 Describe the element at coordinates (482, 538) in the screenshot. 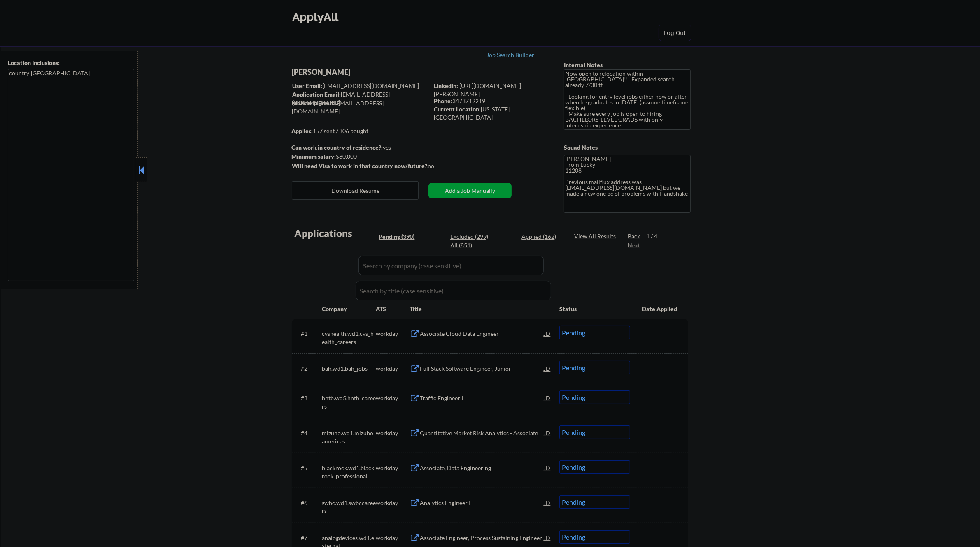

I see `div: Associate Engineer, Process Sustaining Engineer` at that location.